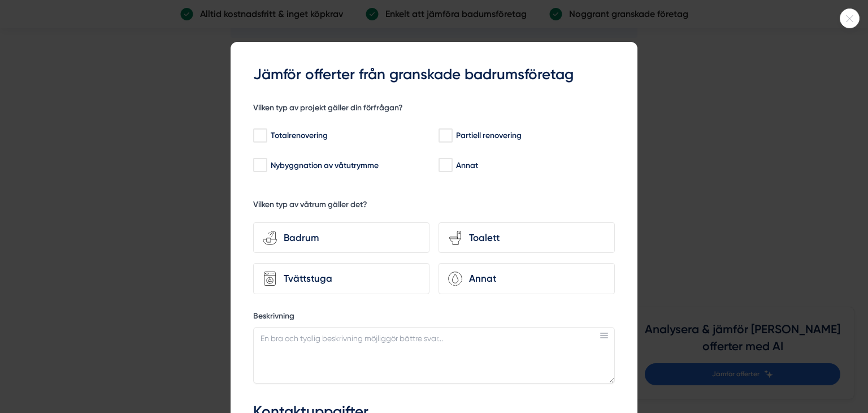 Image resolution: width=868 pixels, height=413 pixels. What do you see at coordinates (259, 165) in the screenshot?
I see `input: Nybyggnation av våtutrymme` at bounding box center [259, 165].